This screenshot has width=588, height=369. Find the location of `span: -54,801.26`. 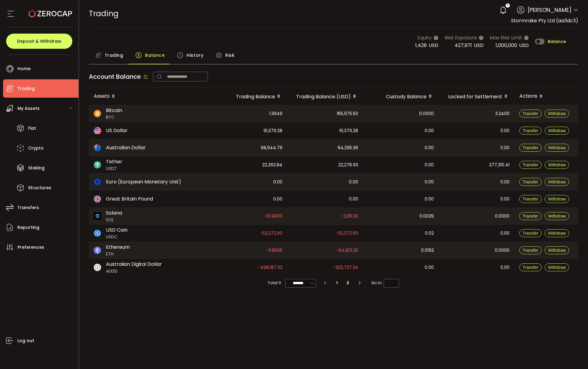

span: -54,801.26 is located at coordinates (347, 250).